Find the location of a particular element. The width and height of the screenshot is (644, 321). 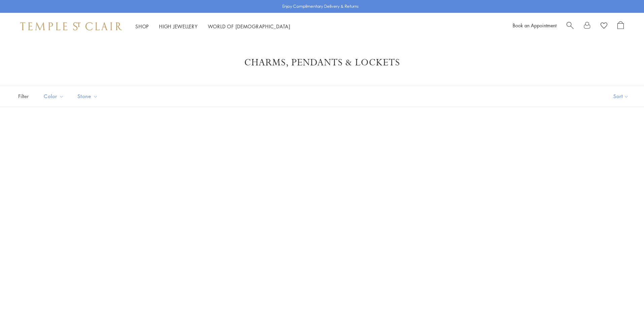

span: Color is located at coordinates (55, 96).